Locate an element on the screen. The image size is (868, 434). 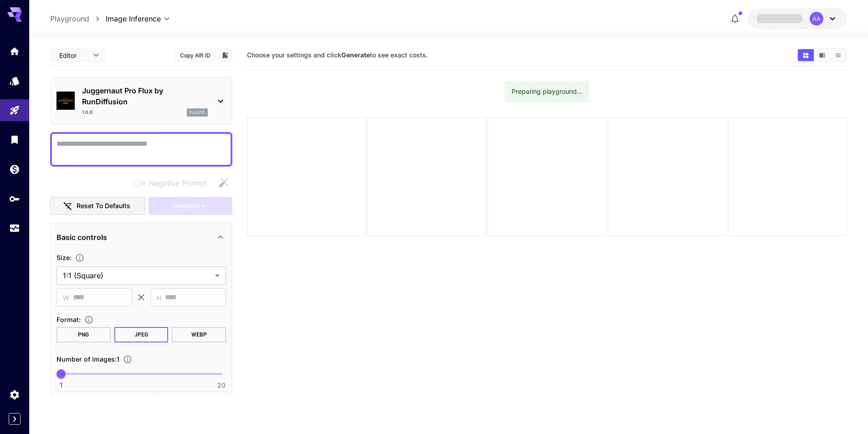
p: 1.0.0 is located at coordinates (87, 112).